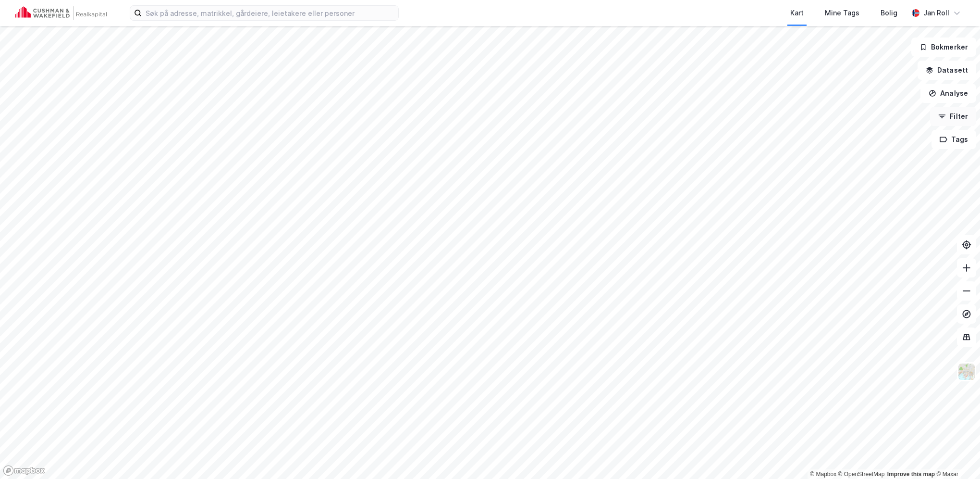 This screenshot has width=980, height=479. Describe the element at coordinates (949, 94) in the screenshot. I see `button: Analyse` at that location.